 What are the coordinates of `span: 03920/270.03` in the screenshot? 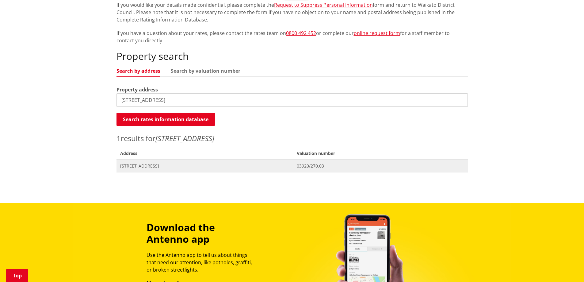 It's located at (380, 166).